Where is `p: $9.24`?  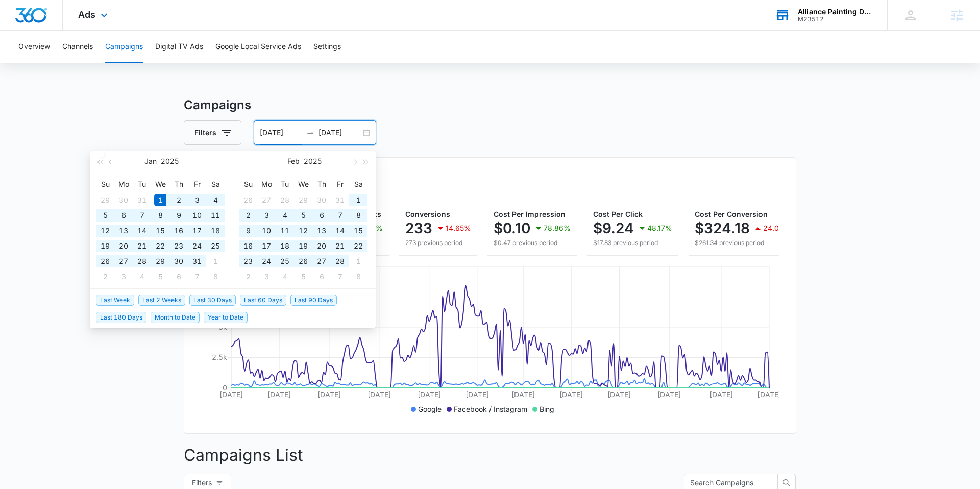
p: $9.24 is located at coordinates (613, 228).